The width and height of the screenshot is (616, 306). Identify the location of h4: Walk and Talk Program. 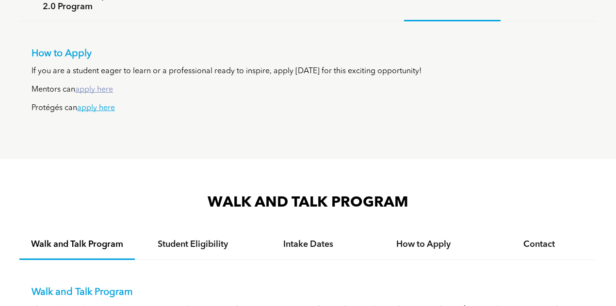
(77, 244).